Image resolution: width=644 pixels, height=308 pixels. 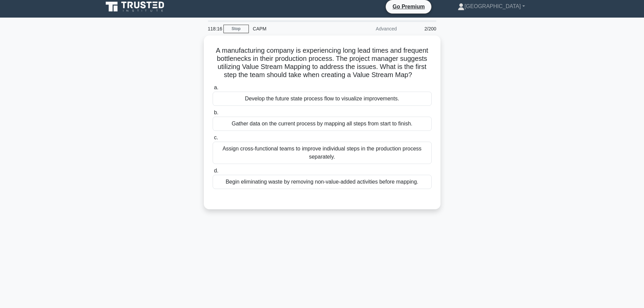 What do you see at coordinates (216, 171) in the screenshot?
I see `span: d.` at bounding box center [216, 171].